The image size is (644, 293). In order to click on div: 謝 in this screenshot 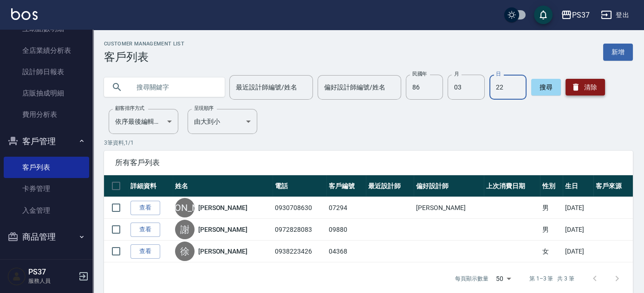, I will do `click(185, 230)`.